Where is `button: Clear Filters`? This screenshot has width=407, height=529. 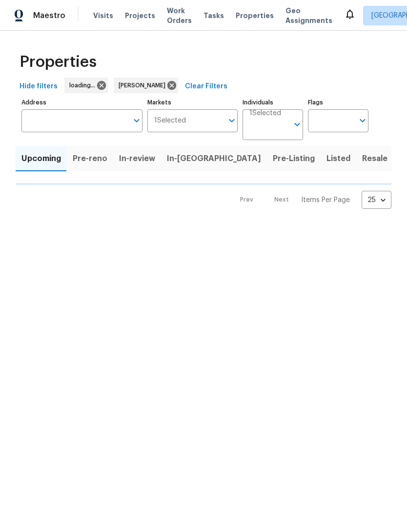
button: Clear Filters is located at coordinates (206, 86).